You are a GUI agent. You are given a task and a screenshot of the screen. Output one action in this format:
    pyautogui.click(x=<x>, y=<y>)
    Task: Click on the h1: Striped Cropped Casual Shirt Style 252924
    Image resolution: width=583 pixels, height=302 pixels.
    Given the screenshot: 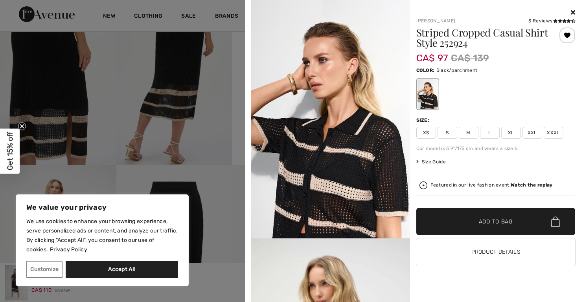 What is the action you would take?
    pyautogui.click(x=482, y=38)
    